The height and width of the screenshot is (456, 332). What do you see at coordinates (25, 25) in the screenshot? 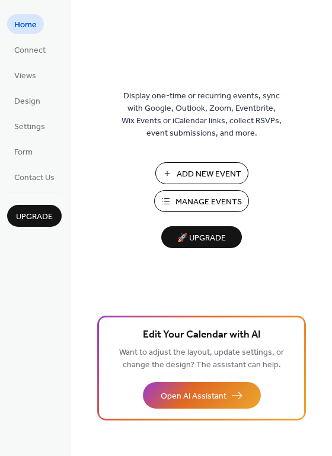
I see `span: Home` at bounding box center [25, 25].